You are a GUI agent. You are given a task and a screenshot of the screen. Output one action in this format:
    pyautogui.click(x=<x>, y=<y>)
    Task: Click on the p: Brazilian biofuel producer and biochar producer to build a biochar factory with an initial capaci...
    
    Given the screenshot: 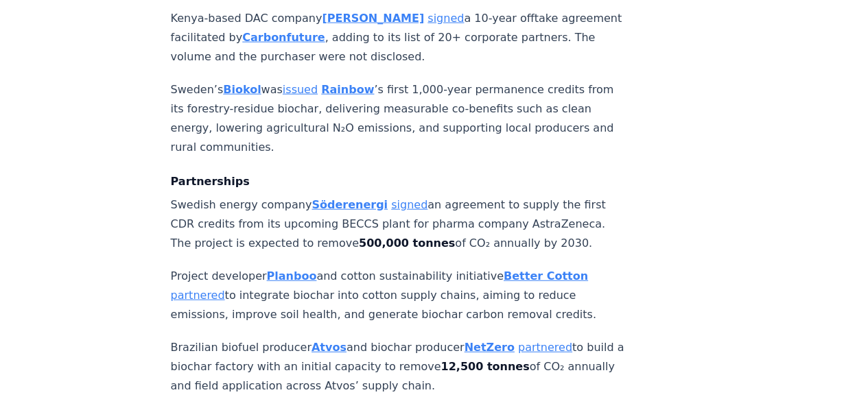 What is the action you would take?
    pyautogui.click(x=398, y=367)
    